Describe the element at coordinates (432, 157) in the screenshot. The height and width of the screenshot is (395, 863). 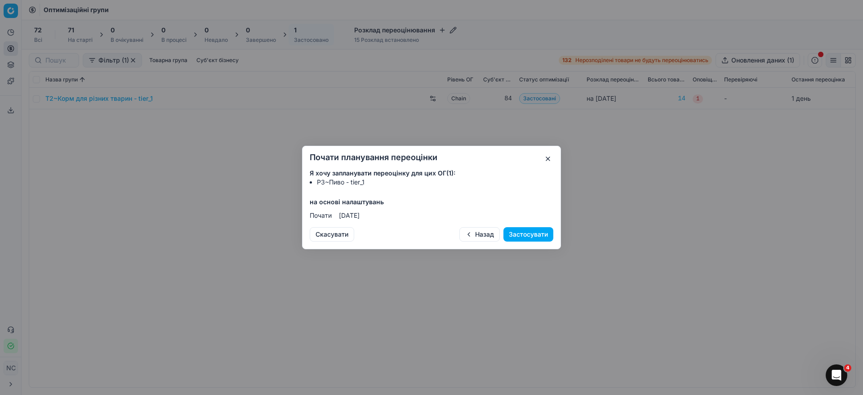
I see `h2: Почати планування переоцінки` at that location.